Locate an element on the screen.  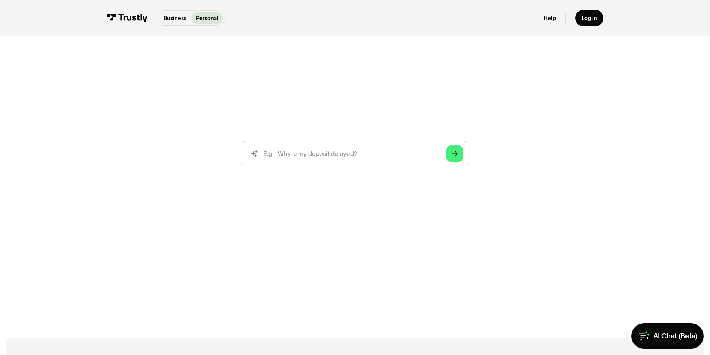
a: Help is located at coordinates (550, 18).